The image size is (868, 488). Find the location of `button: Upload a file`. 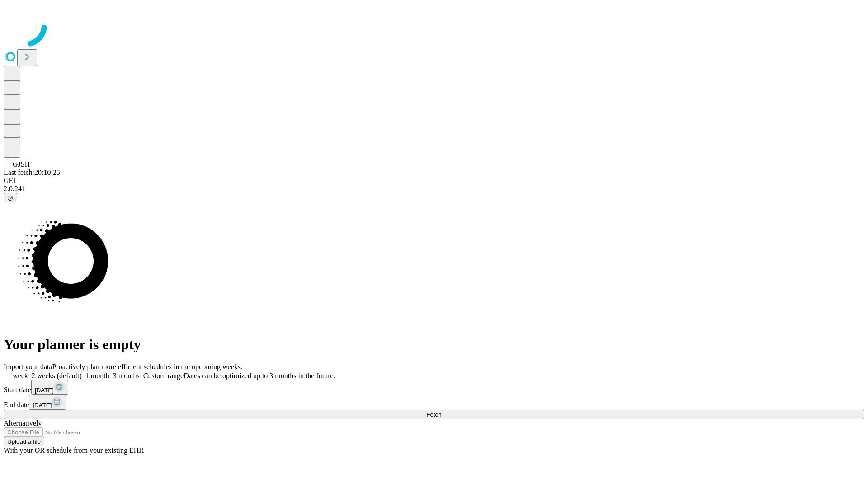

button: Upload a file is located at coordinates (24, 441).